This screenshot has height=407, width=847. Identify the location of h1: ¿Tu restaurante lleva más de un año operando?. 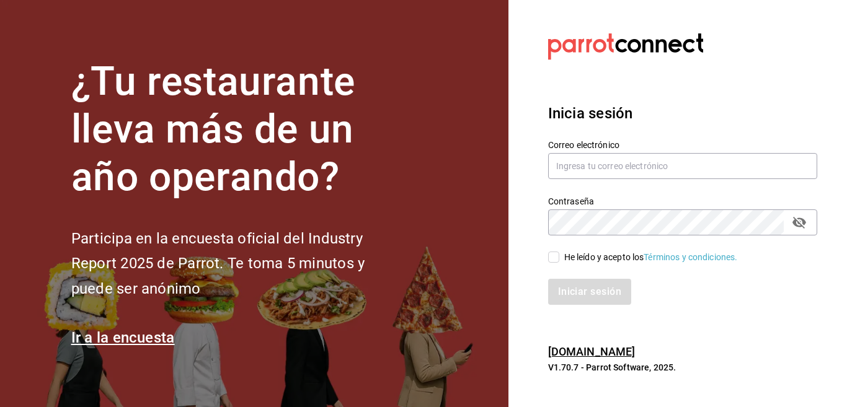
(239, 130).